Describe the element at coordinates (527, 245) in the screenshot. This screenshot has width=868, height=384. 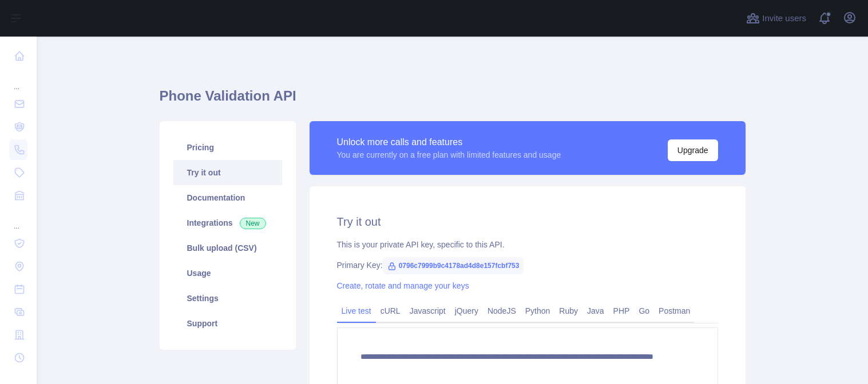
I see `div: This is your private API key, specific to this API.` at that location.